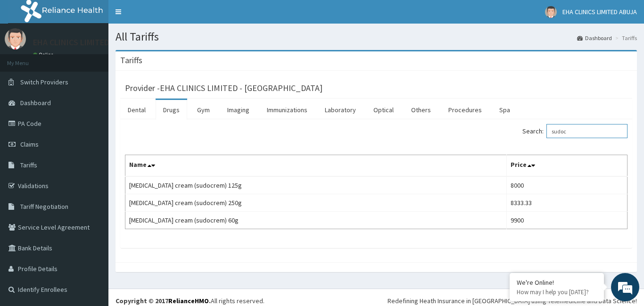 The width and height of the screenshot is (644, 306). What do you see at coordinates (29, 165) in the screenshot?
I see `span: Tariffs` at bounding box center [29, 165].